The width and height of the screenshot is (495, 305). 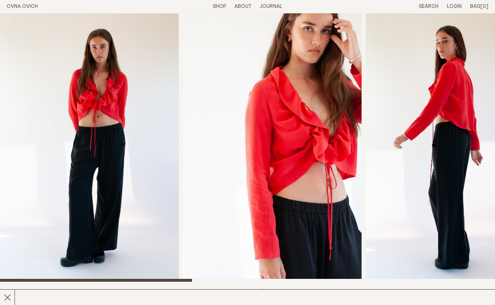 What do you see at coordinates (272, 148) in the screenshot?
I see `img: Painter Pant` at bounding box center [272, 148].